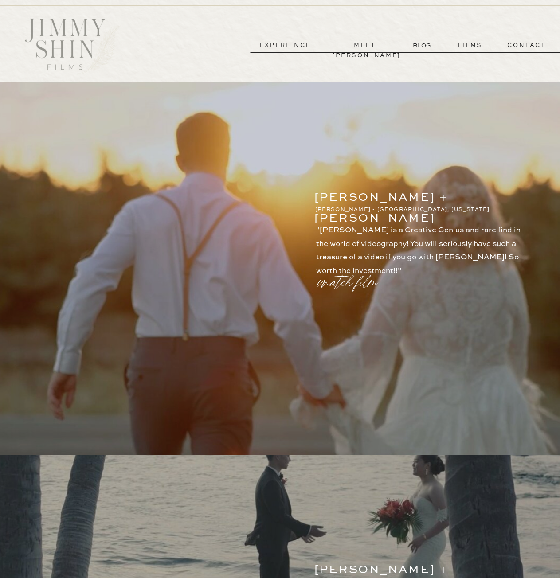 The height and width of the screenshot is (578, 560). What do you see at coordinates (285, 45) in the screenshot?
I see `a: experience` at bounding box center [285, 45].